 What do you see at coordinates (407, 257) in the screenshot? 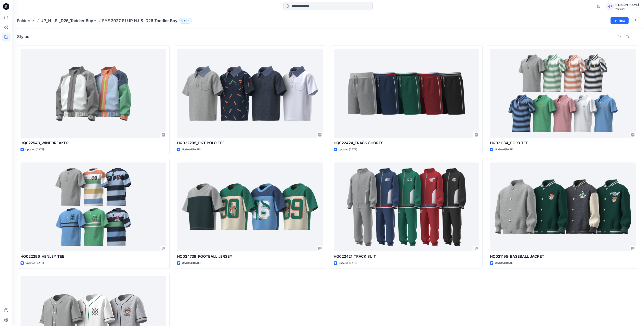
I see `p: HQ022421_TRACK SUIT` at bounding box center [407, 257].